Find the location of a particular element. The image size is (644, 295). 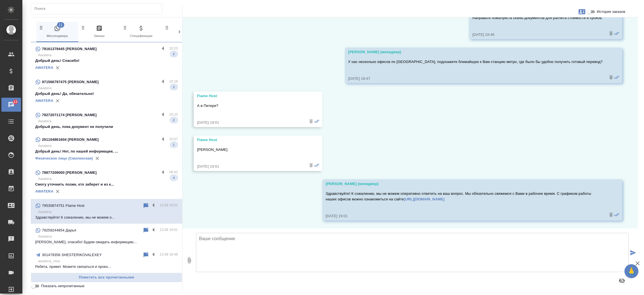

p: 10:16 is located at coordinates (173, 81).